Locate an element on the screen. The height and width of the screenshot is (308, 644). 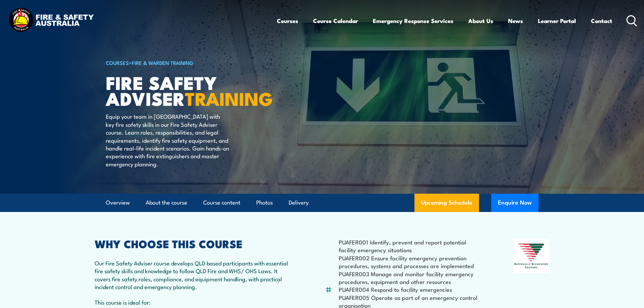
p: This course is ideal for: is located at coordinates (193, 302).